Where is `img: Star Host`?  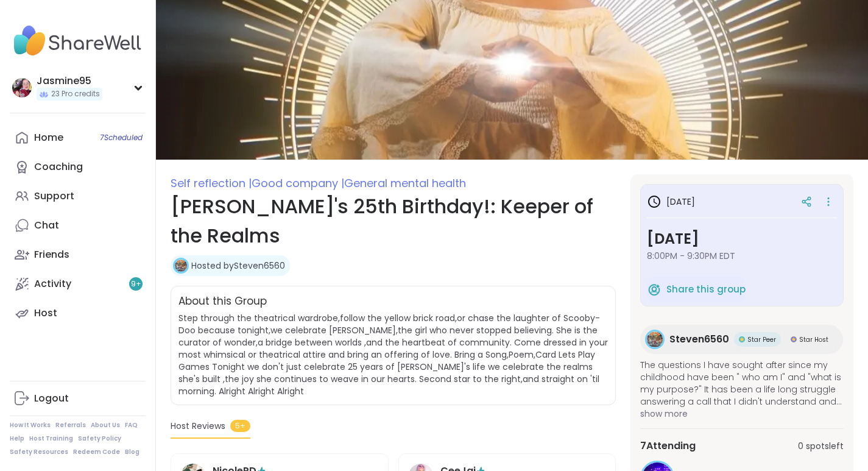
img: Star Host is located at coordinates (794, 339).